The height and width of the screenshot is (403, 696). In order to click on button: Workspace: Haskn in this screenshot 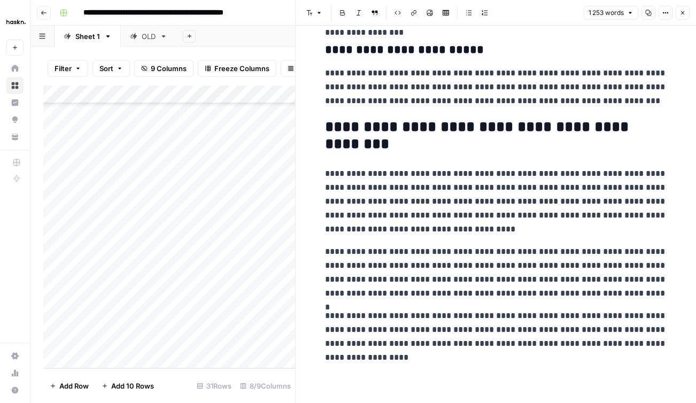, I will do `click(15, 22)`.